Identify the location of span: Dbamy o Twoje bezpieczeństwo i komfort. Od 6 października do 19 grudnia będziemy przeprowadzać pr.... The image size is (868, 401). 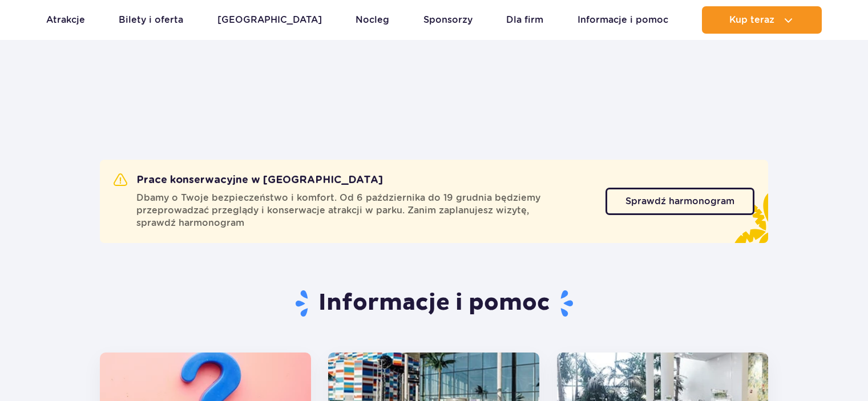
(364, 211).